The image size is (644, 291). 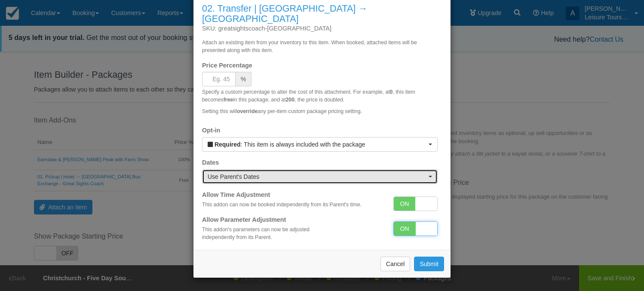 What do you see at coordinates (320, 177) in the screenshot?
I see `button: Use Parent's Dates` at bounding box center [320, 177].